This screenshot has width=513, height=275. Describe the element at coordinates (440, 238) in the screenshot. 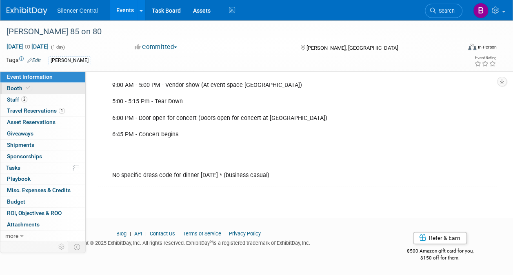

I see `a: Refer & Earn` at that location.